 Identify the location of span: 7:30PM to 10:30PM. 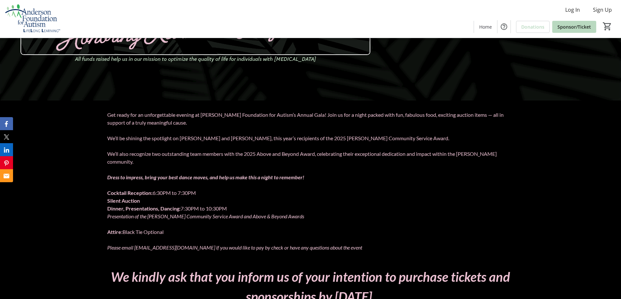
(204, 209).